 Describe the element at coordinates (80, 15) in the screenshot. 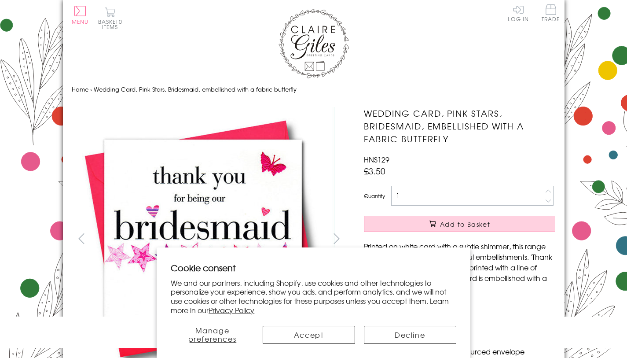

I see `button: Menu` at that location.